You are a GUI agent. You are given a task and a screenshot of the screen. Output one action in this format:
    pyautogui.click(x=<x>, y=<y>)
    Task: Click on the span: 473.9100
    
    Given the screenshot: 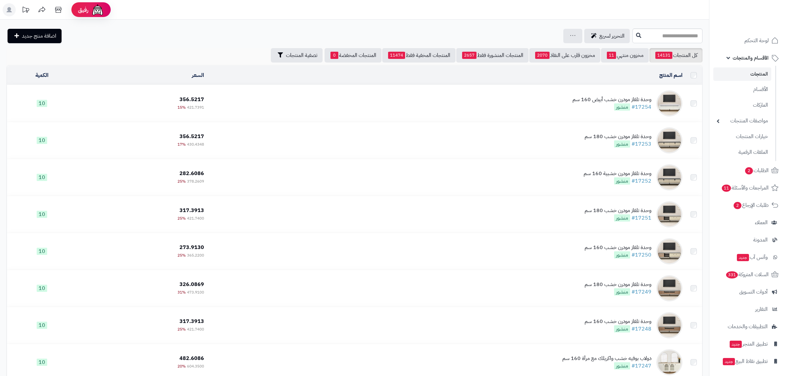 What is the action you would take?
    pyautogui.click(x=196, y=293)
    